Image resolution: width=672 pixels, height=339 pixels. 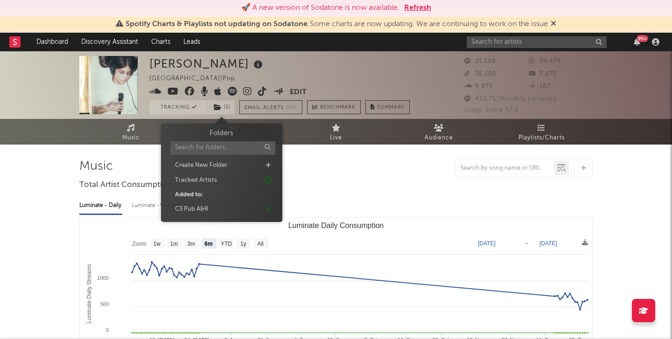 What do you see at coordinates (478, 86) in the screenshot?
I see `span: 9,975` at bounding box center [478, 86].